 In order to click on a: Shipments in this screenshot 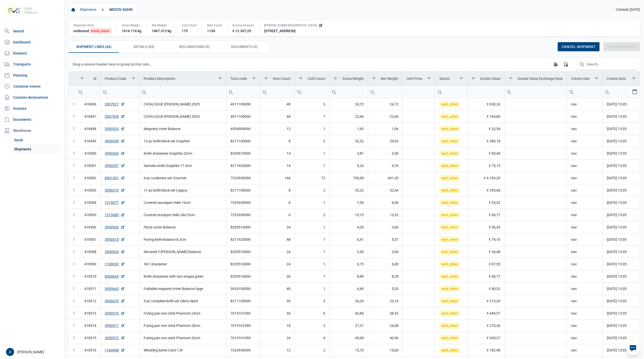, I will do `click(37, 149)`.